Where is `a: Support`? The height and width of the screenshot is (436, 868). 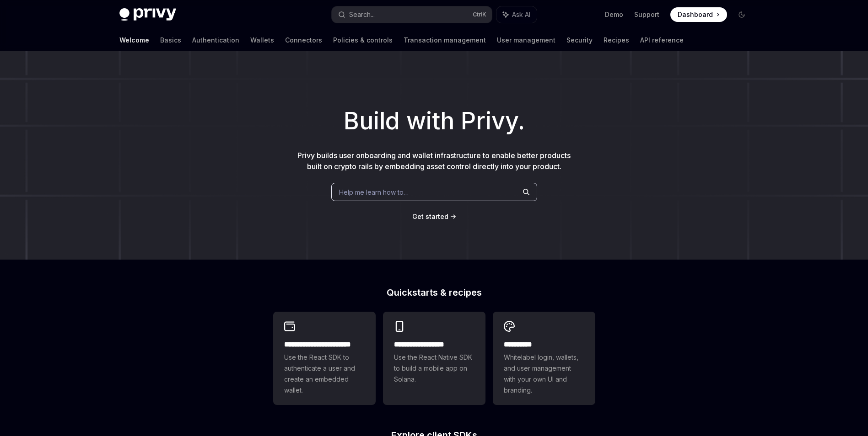 a: Support is located at coordinates (647, 15).